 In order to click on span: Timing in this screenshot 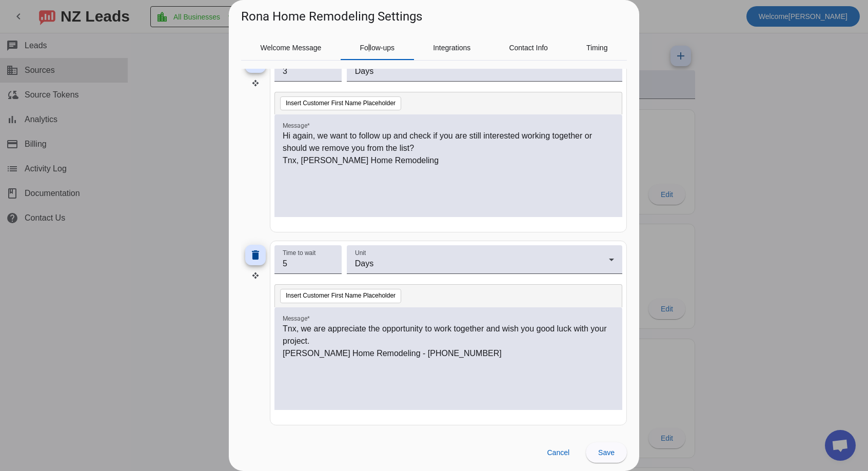, I will do `click(597, 48)`.